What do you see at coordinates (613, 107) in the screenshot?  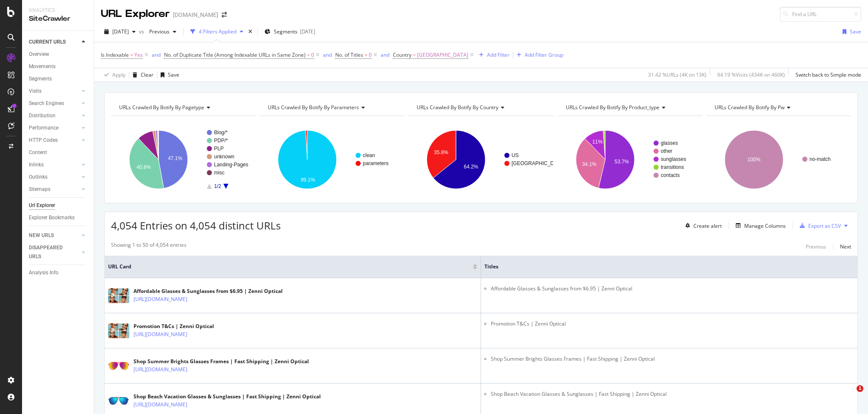 I see `span: URLs Crawled By Botify By product_type` at bounding box center [613, 107].